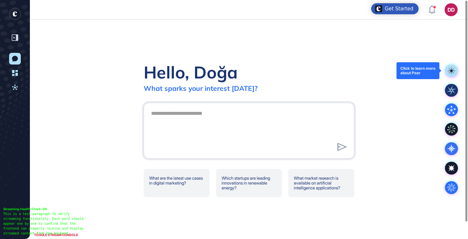  Describe the element at coordinates (190, 72) in the screenshot. I see `div: Hello, Doğa` at that location.